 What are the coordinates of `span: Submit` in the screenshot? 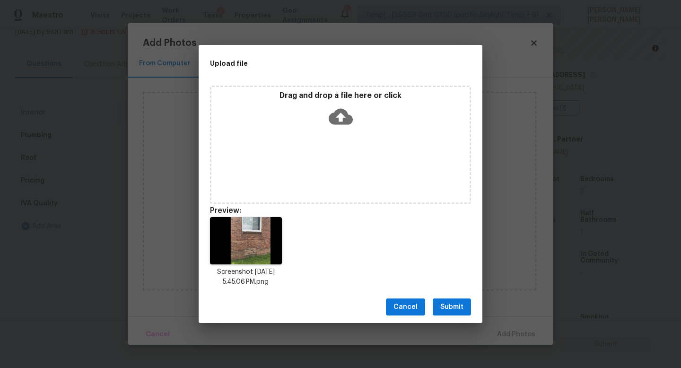 It's located at (452, 307).